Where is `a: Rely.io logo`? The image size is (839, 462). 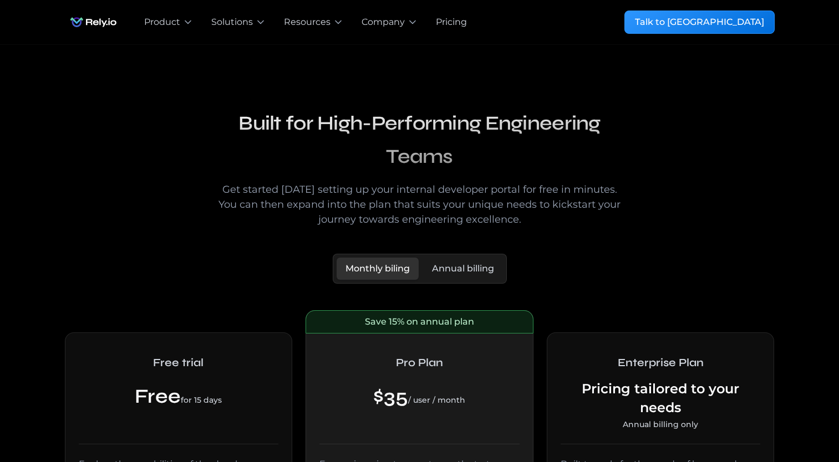 a: Rely.io logo is located at coordinates (93, 22).